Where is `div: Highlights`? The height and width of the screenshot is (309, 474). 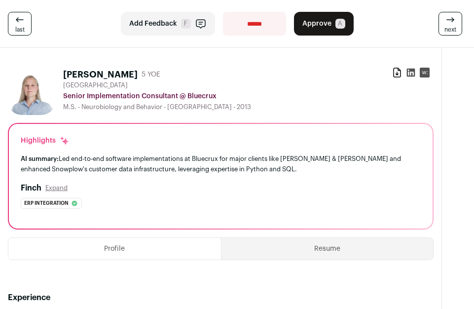 div: Highlights is located at coordinates (45, 141).